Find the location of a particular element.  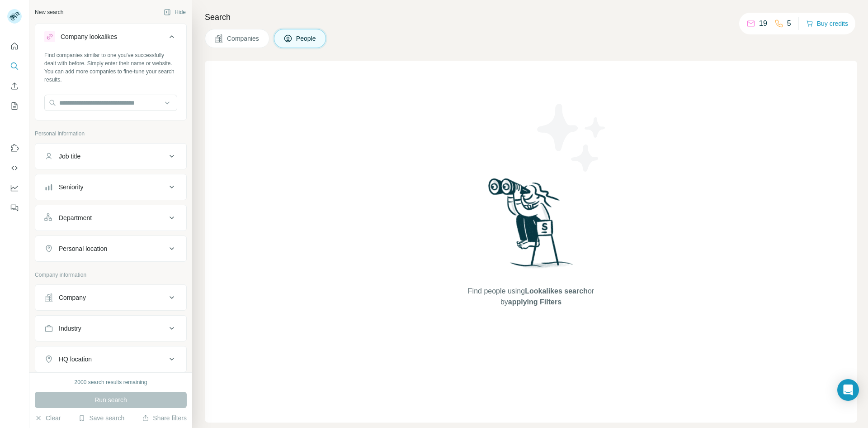

button: Dashboard is located at coordinates (15, 188).